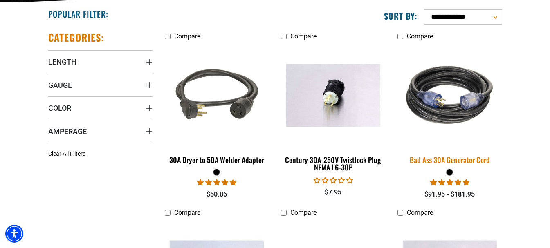  I want to click on div: $50.86, so click(217, 194).